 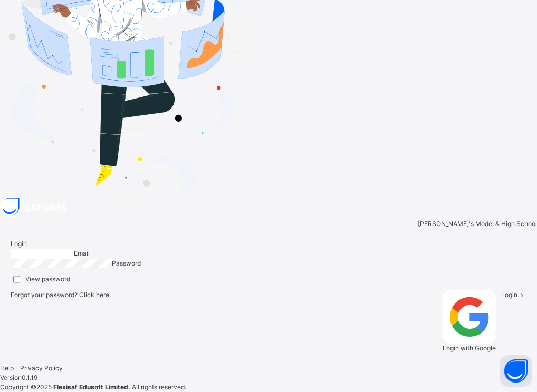 I want to click on span: Email, so click(x=82, y=253).